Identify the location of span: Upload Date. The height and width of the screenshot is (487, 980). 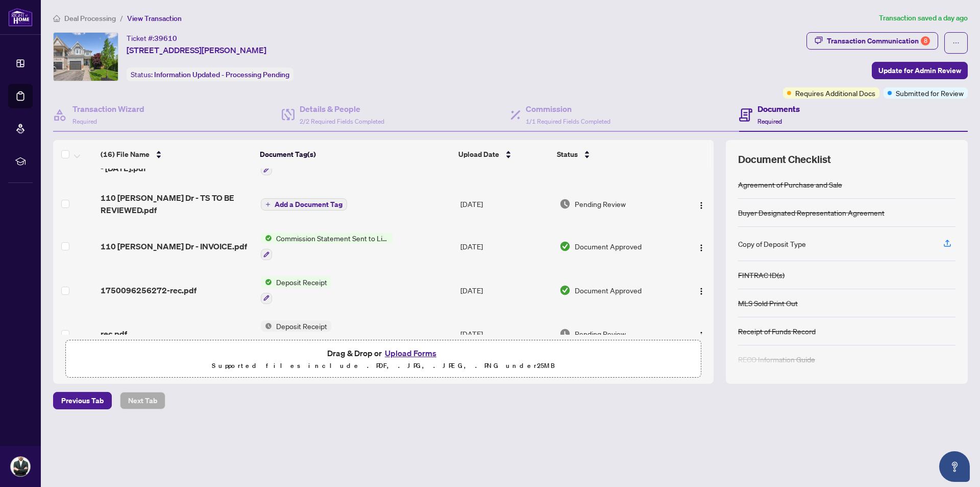
(478, 154).